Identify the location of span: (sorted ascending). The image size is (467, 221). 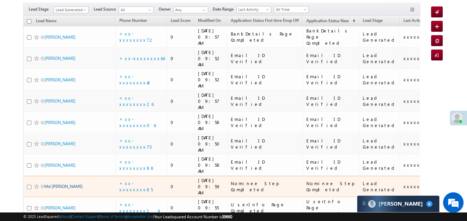
(352, 21).